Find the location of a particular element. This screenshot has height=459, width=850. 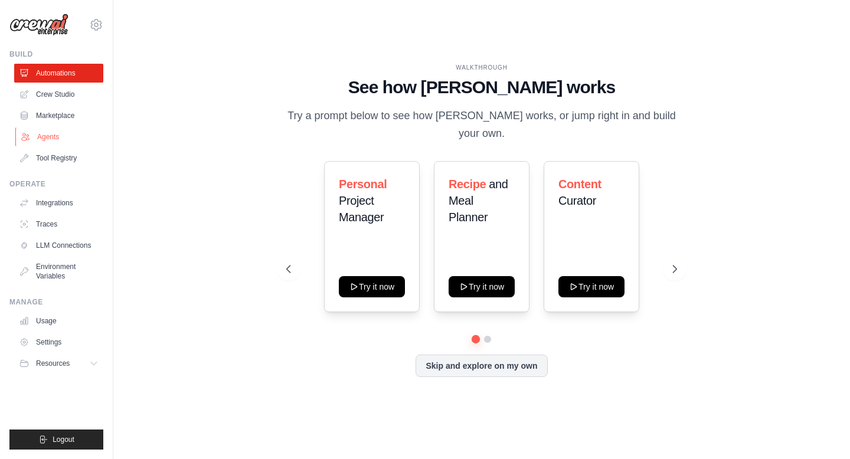

a: Environment Variables is located at coordinates (58, 272).